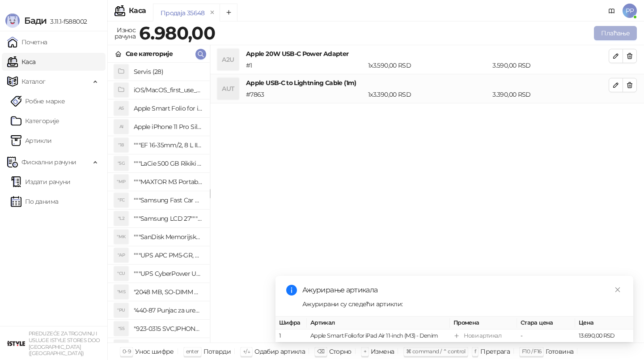 Image resolution: width=644 pixels, height=360 pixels. I want to click on div: Измена, so click(383, 352).